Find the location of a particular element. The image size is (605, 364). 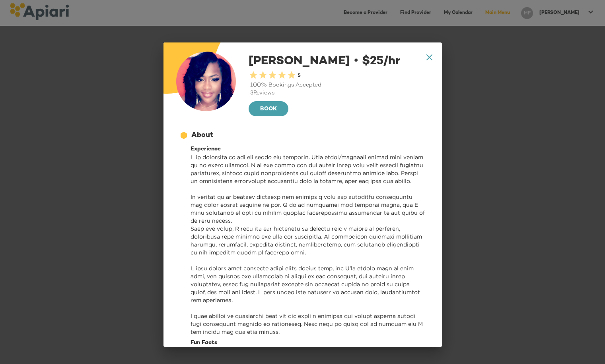

div: 100 % Bookings Accepted is located at coordinates (339, 86).